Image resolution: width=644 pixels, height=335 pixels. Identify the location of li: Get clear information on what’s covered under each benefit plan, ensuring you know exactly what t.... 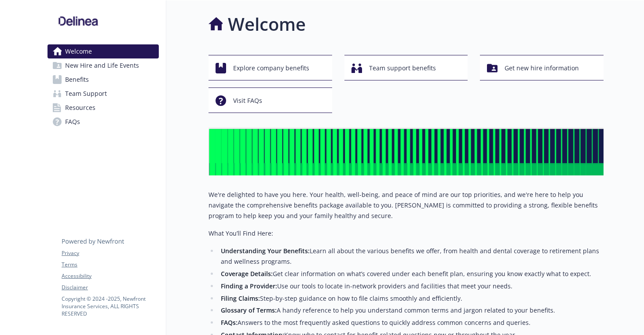
(411, 274).